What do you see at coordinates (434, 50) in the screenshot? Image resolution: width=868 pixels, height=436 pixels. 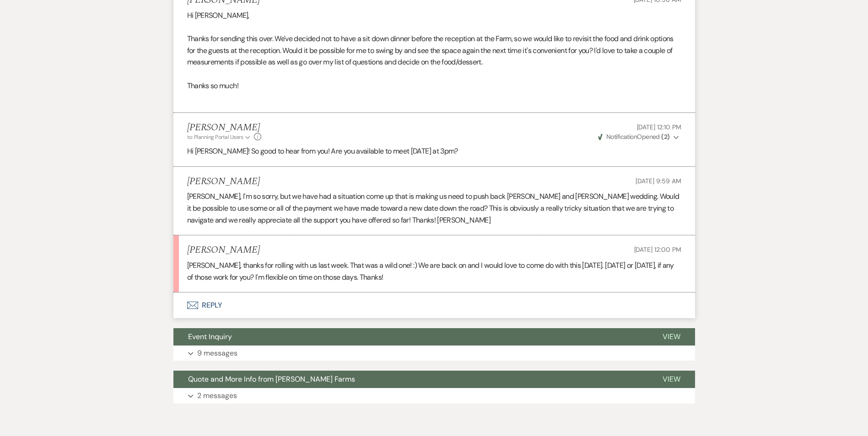 I see `p: Thanks for sending this over. We've decided not to have a sit down dinner before the reception at...` at bounding box center [434, 50].